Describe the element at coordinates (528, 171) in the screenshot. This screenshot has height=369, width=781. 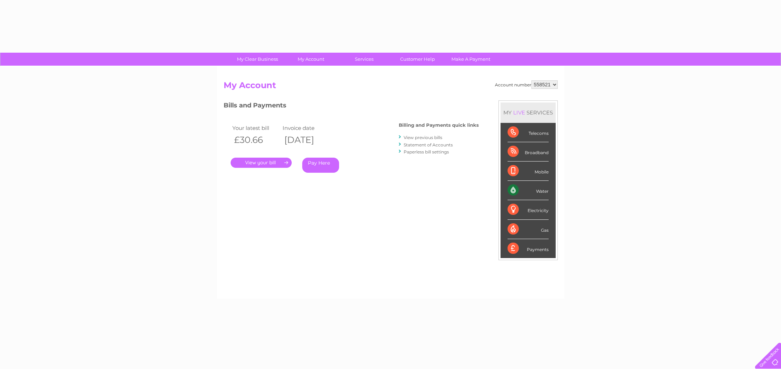
I see `div: Mobile` at that location.